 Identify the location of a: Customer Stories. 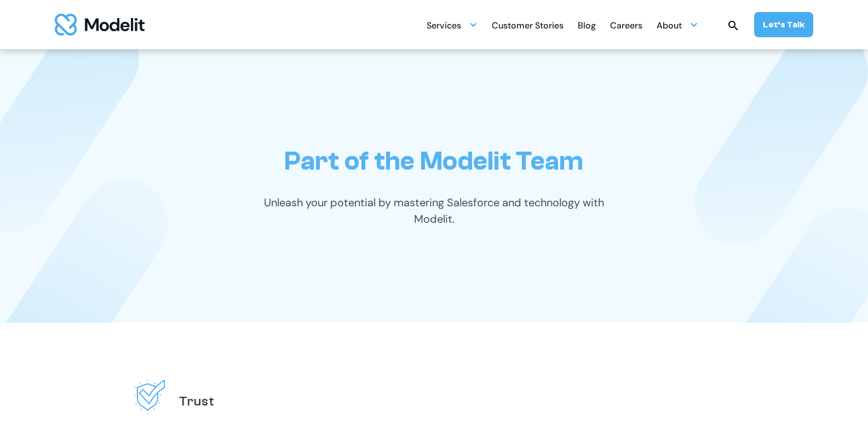
(527, 25).